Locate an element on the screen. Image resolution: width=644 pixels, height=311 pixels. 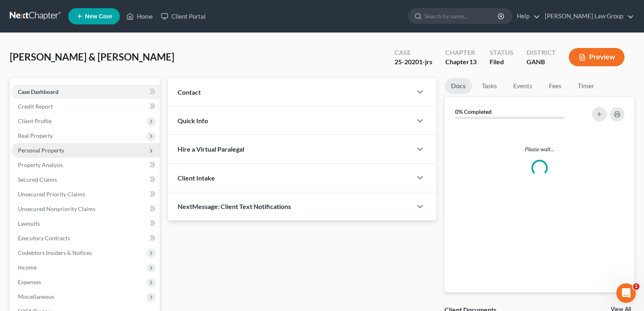
span: Income is located at coordinates (27, 267).